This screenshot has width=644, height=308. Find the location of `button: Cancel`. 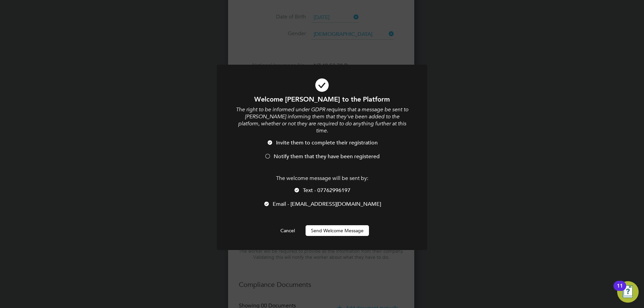

button: Cancel is located at coordinates (288, 231).